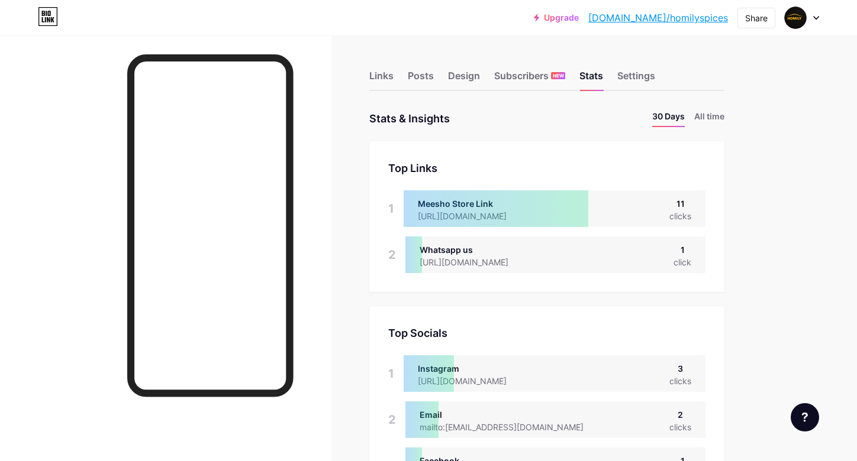  What do you see at coordinates (473, 250) in the screenshot?
I see `div: Whatsapp us` at bounding box center [473, 250].